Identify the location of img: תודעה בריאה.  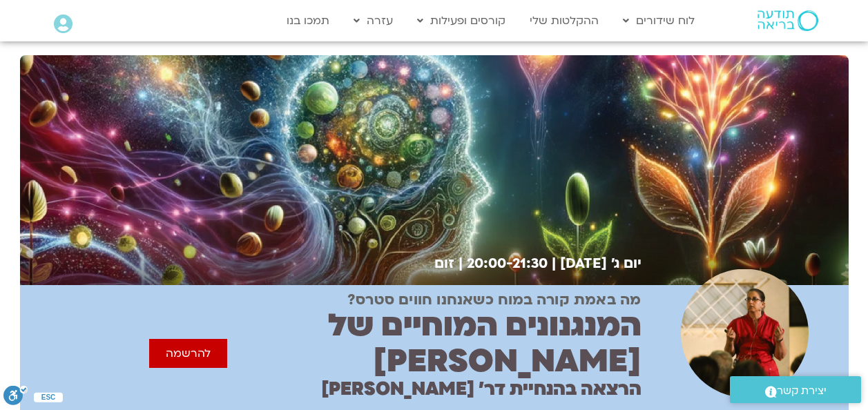
(788, 20).